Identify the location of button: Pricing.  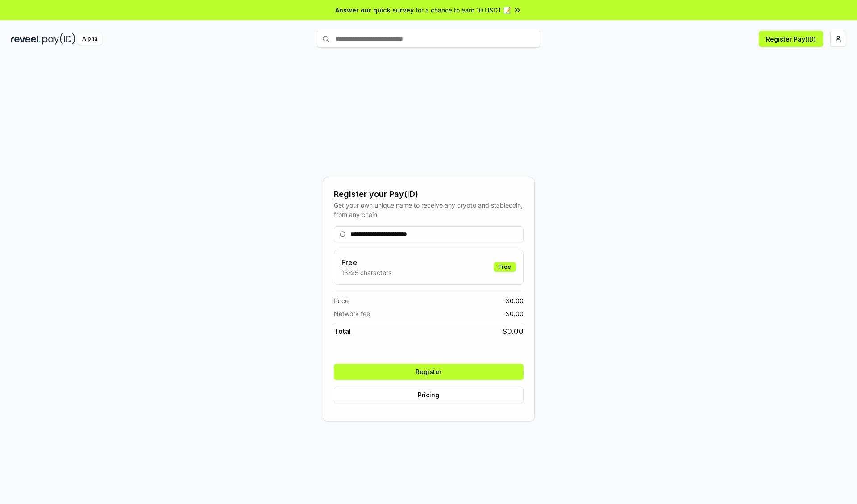
(429, 395).